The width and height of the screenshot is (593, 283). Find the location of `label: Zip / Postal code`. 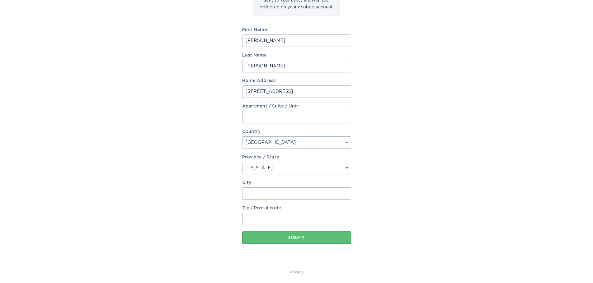

label: Zip / Postal code is located at coordinates (296, 208).